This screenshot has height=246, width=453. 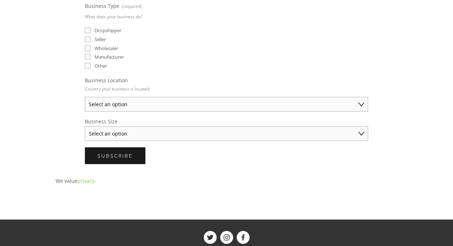 What do you see at coordinates (106, 48) in the screenshot?
I see `span: Wholesaler` at bounding box center [106, 48].